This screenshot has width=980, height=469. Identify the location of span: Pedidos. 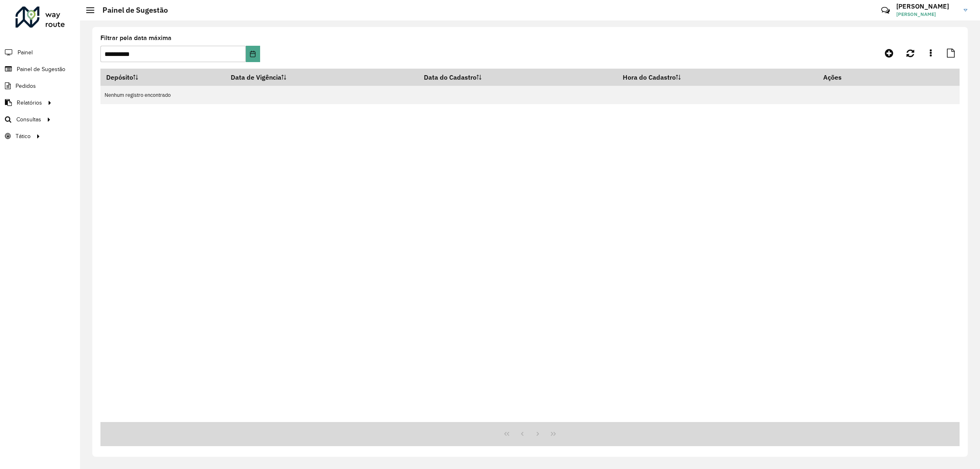
(25, 86).